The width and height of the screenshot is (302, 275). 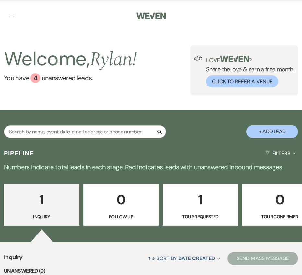 I want to click on p: Tour Requested, so click(x=200, y=217).